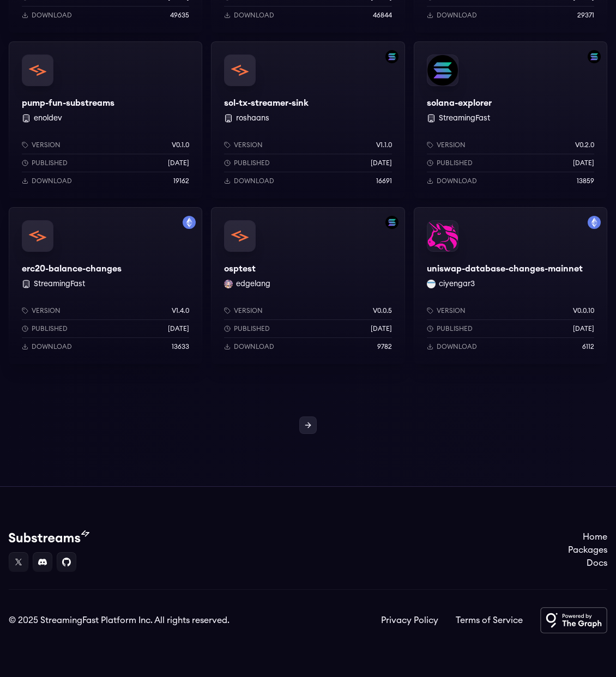 The width and height of the screenshot is (616, 677). Describe the element at coordinates (583, 311) in the screenshot. I see `p: v0.0.10` at that location.